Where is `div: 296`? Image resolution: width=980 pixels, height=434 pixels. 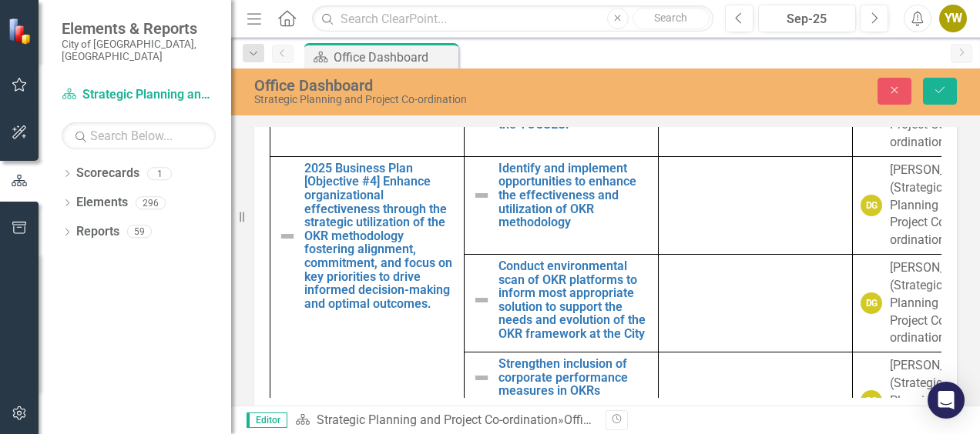
div: 296 is located at coordinates (150, 203).